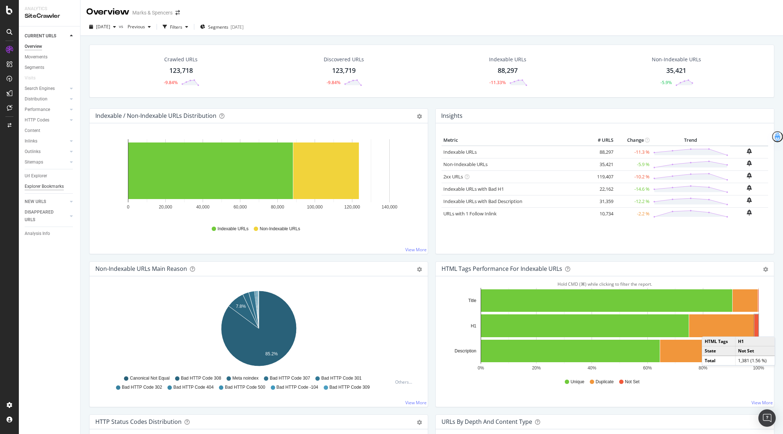 This screenshot has height=434, width=783. What do you see at coordinates (218, 27) in the screenshot?
I see `span: Segments` at bounding box center [218, 27].